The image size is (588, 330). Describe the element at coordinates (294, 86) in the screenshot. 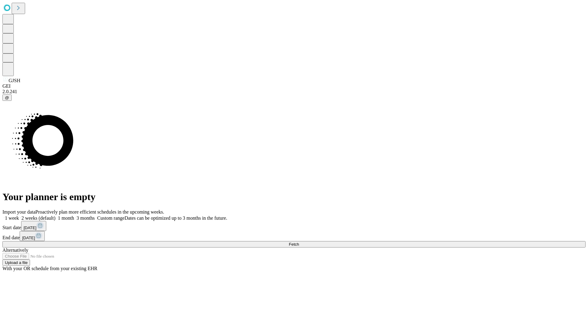

I see `div: GEI` at that location.